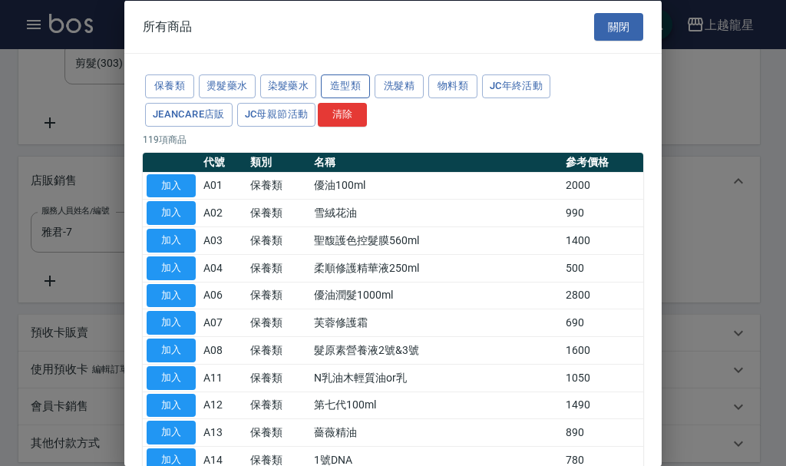 This screenshot has height=466, width=786. What do you see at coordinates (436, 240) in the screenshot?
I see `td: 聖馥護色控髮膜560ml` at bounding box center [436, 240].